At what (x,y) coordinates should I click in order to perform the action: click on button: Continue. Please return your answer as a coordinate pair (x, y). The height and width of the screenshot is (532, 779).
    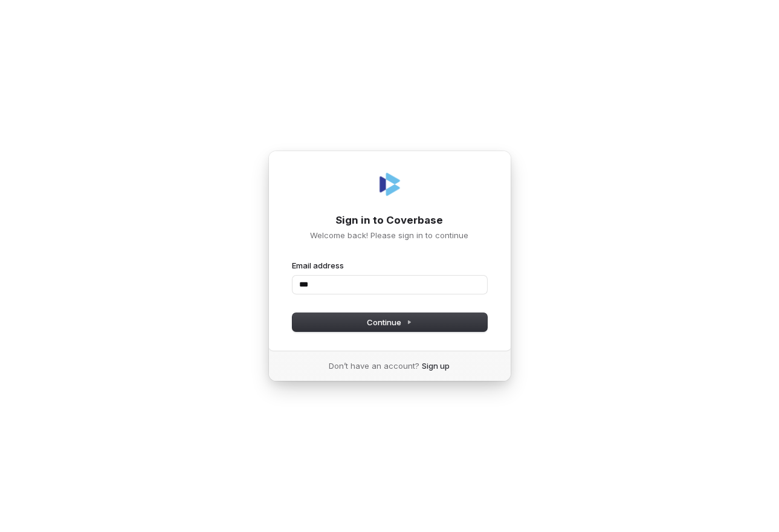
    Looking at the image, I should click on (390, 322).